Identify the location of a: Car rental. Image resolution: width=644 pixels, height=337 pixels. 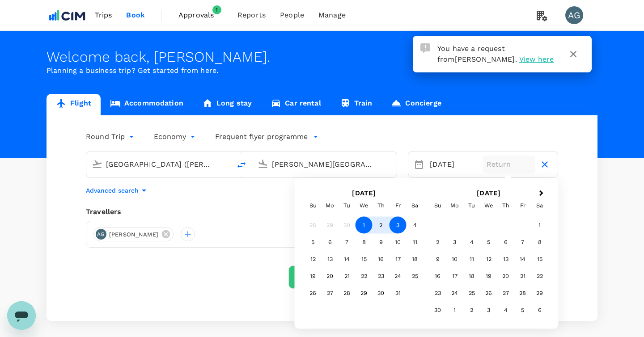
(296, 105).